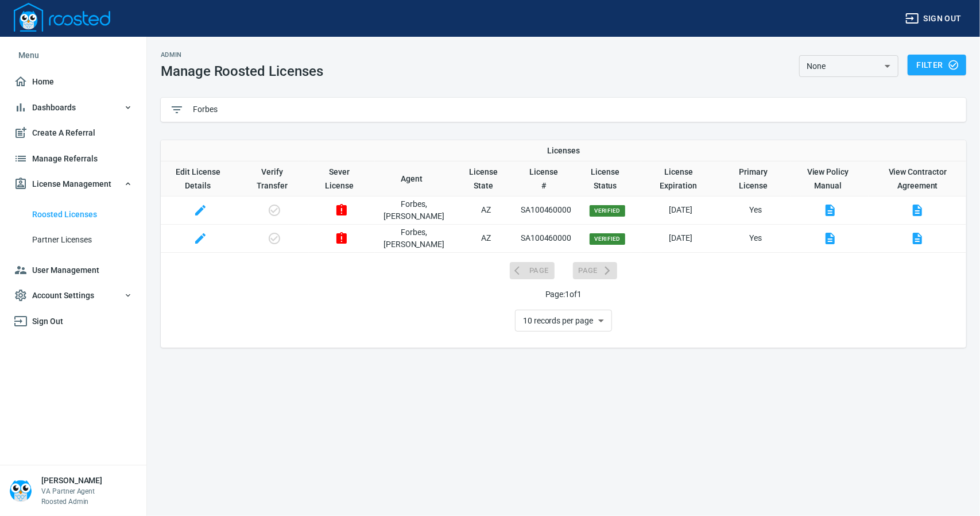  What do you see at coordinates (73, 55) in the screenshot?
I see `li: Menu` at bounding box center [73, 55].